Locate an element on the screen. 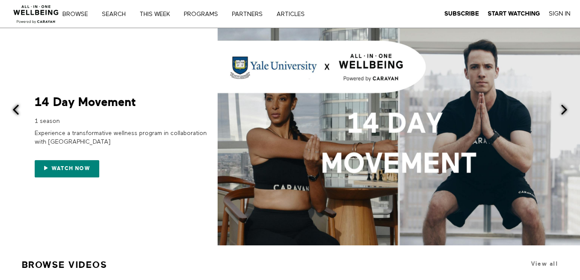  nav: Primary is located at coordinates (195, 14).